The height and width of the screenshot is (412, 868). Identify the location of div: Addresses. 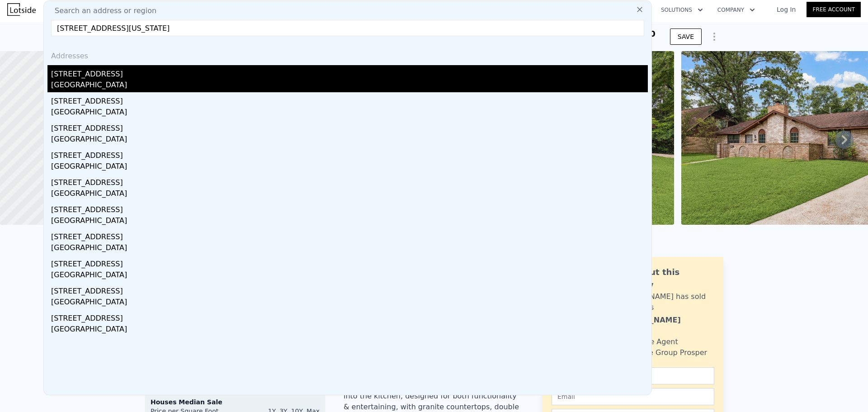
(348, 54).